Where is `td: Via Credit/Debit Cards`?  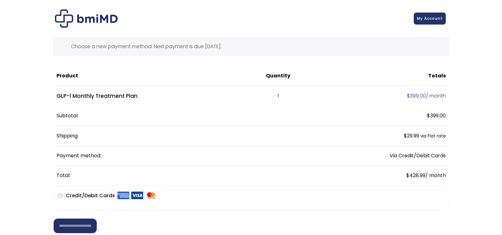
td: Via Credit/Debit Cards is located at coordinates (380, 155).